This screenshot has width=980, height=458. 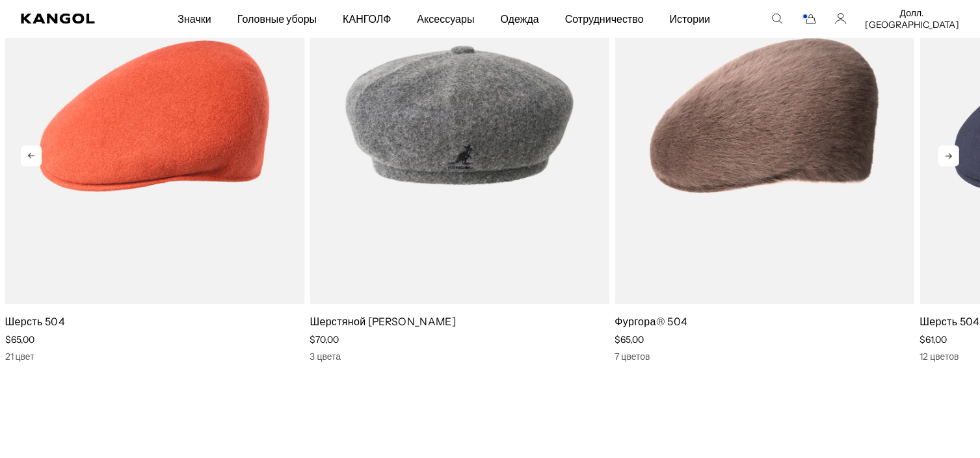 What do you see at coordinates (651, 322) in the screenshot?
I see `a: Фургора® 504` at bounding box center [651, 322].